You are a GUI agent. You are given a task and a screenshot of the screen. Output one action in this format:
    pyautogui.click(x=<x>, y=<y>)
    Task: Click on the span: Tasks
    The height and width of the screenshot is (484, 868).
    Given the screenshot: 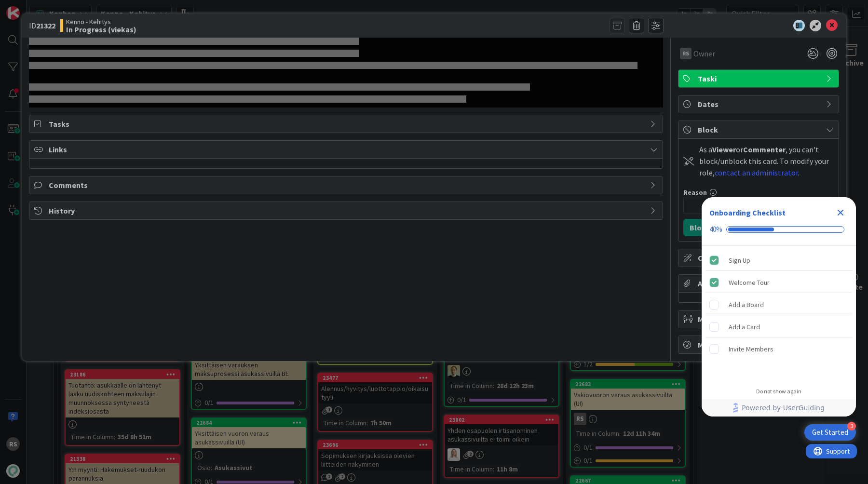 What is the action you would take?
    pyautogui.click(x=346, y=124)
    